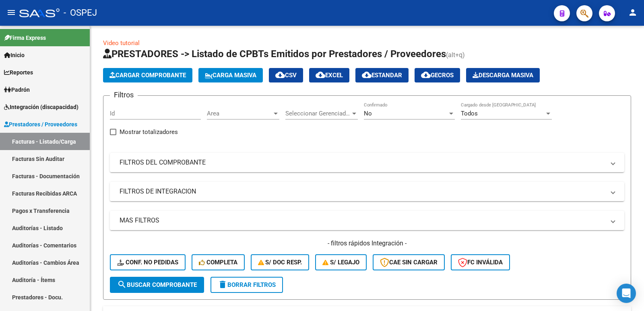 Image resolution: width=644 pixels, height=311 pixels. Describe the element at coordinates (368, 113) in the screenshot. I see `span: No` at that location.